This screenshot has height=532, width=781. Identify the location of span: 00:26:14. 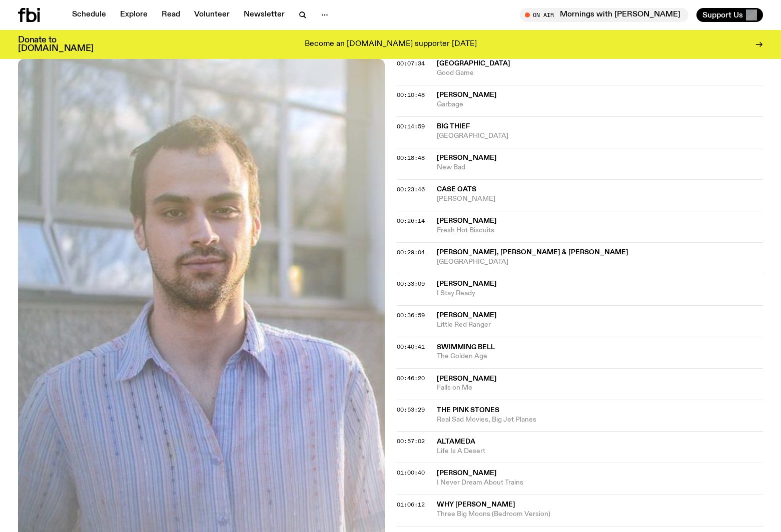
(411, 221).